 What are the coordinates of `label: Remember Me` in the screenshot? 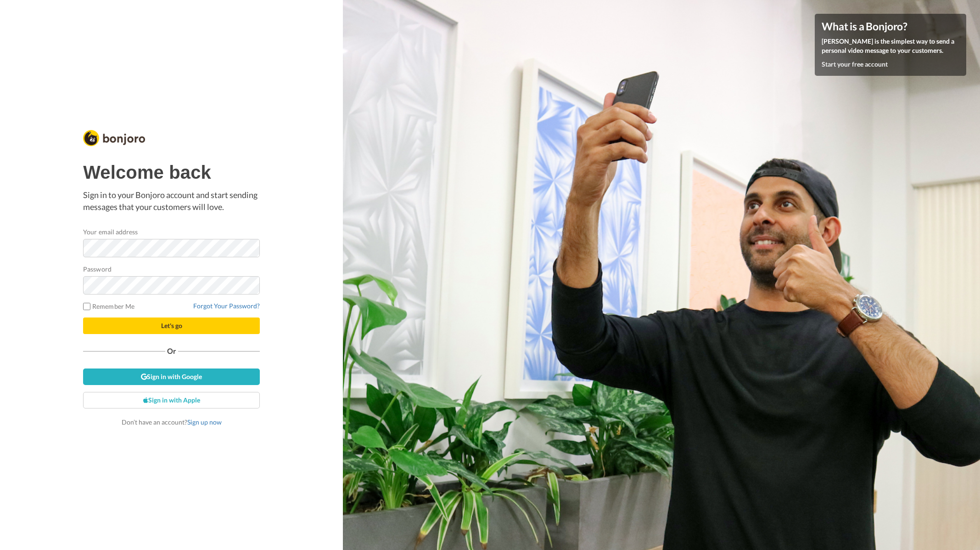 It's located at (109, 306).